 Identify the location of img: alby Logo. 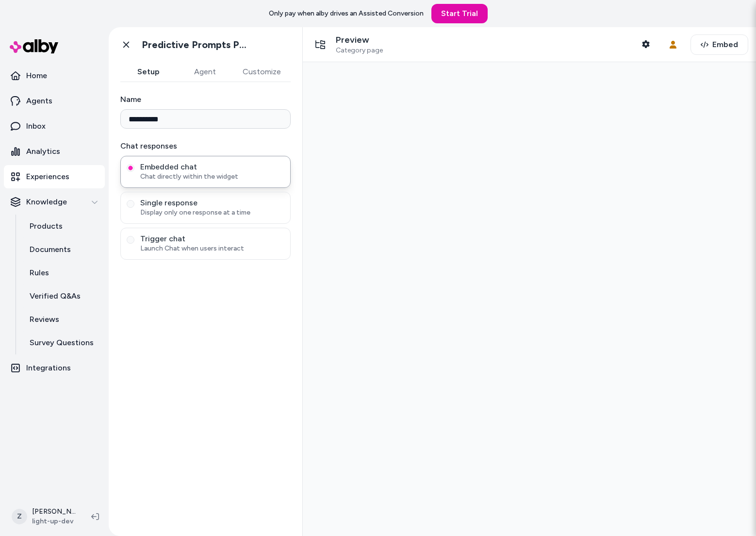
(34, 46).